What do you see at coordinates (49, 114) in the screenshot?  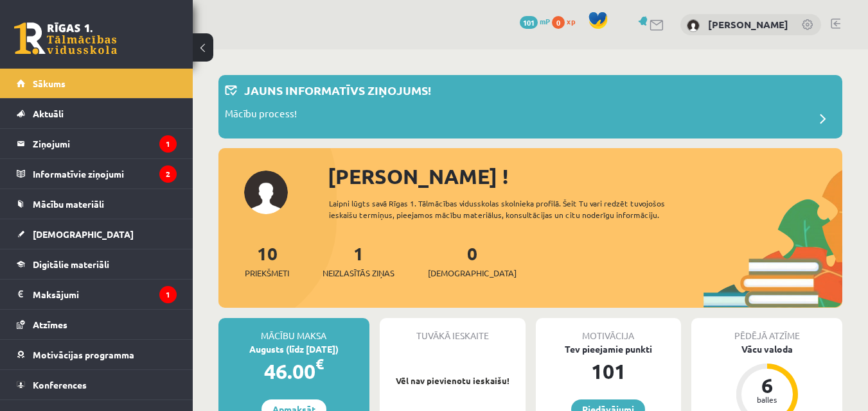 I see `span: Aktuāli` at bounding box center [49, 114].